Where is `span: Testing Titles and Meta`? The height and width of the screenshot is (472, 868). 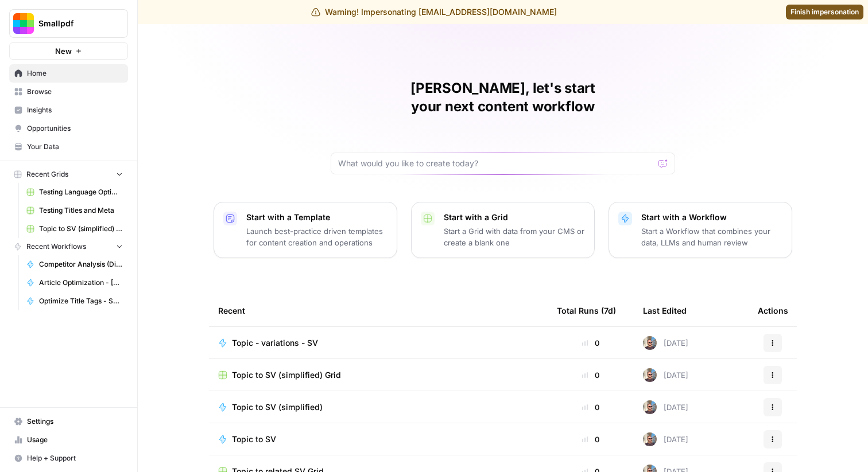
span: Testing Titles and Meta is located at coordinates (81, 211).